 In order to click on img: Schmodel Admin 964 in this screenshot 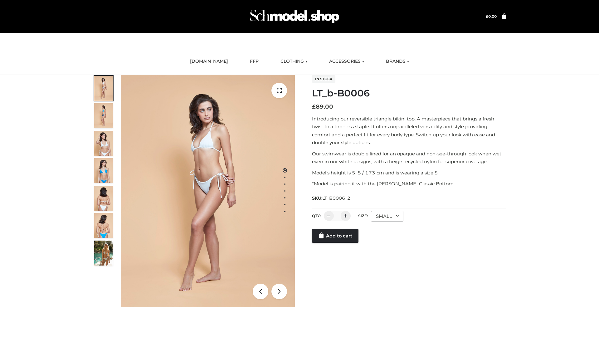, I will do `click(295, 16)`.